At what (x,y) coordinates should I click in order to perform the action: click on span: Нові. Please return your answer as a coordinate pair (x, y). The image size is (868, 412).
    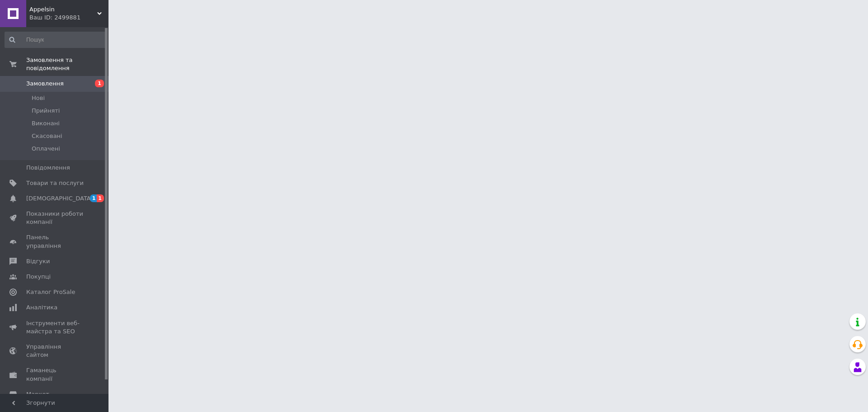
    Looking at the image, I should click on (38, 98).